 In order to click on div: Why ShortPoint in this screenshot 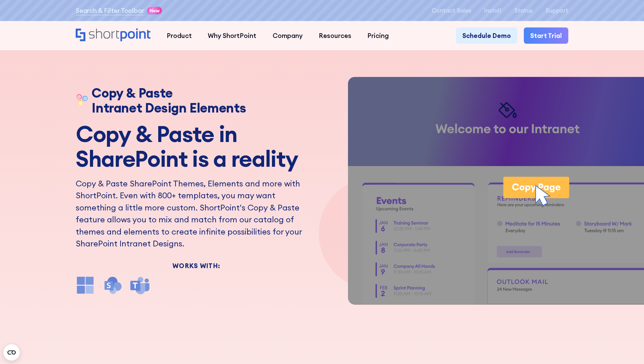, I will do `click(232, 35)`.